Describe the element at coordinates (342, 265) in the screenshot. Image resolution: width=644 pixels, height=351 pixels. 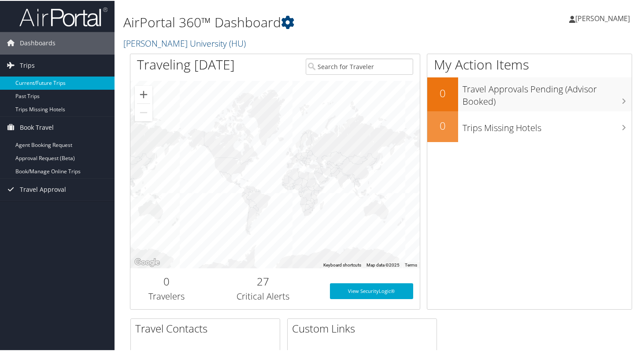
I see `button: Keyboard shortcuts` at that location.